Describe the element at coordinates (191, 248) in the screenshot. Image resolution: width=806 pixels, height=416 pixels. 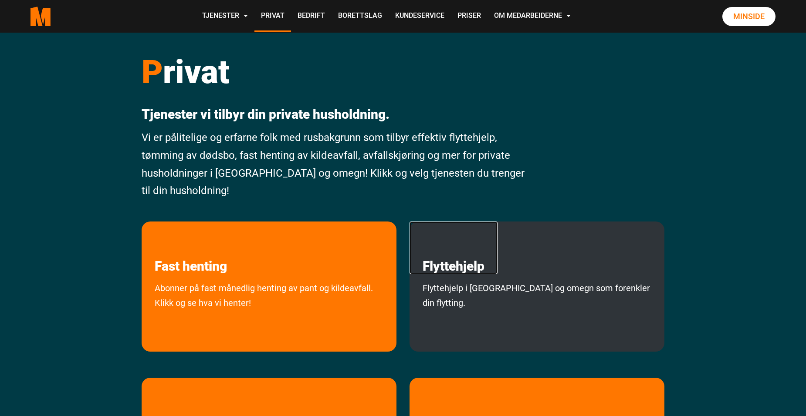
I see `a: les mer om Fast henting` at that location.